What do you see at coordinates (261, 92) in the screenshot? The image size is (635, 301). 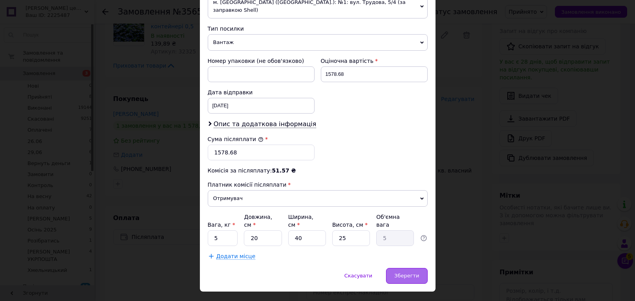 I see `div: Дата відправки` at bounding box center [261, 92].